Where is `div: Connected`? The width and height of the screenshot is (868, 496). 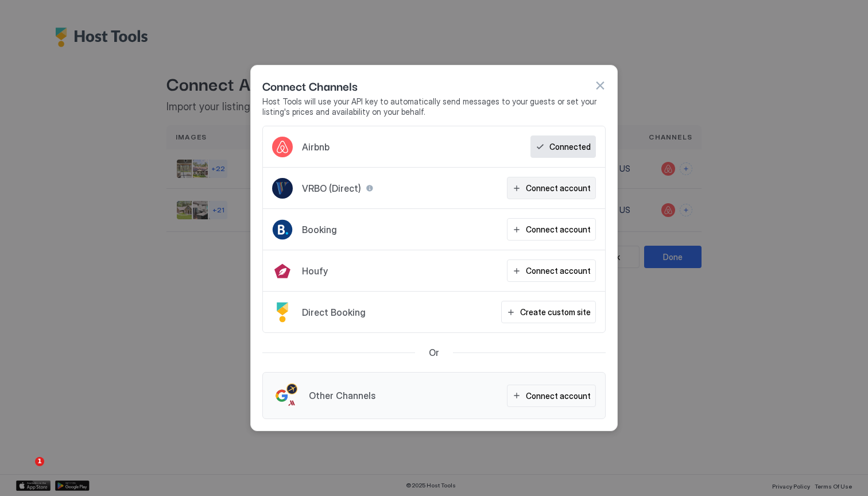
div: Connected is located at coordinates (570, 146).